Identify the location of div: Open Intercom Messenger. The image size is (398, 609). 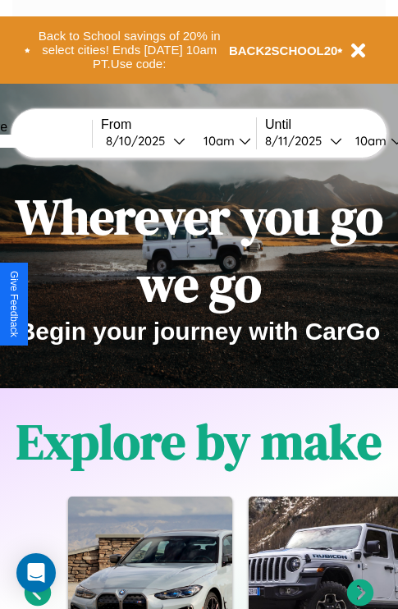
(36, 573).